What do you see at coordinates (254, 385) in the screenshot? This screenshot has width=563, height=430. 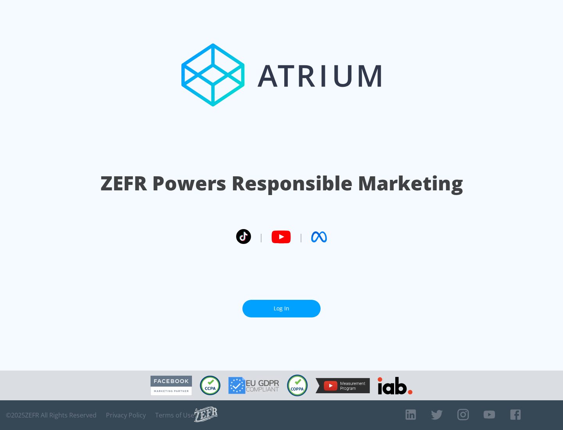 I see `img: GDPR Compliant` at bounding box center [254, 385].